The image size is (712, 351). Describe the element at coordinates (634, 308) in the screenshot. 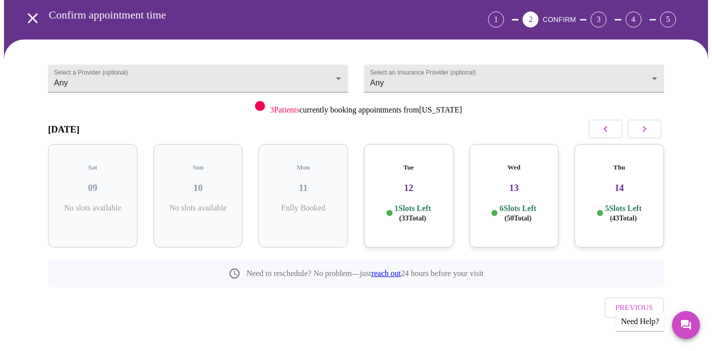

I see `button: Previous` at that location.